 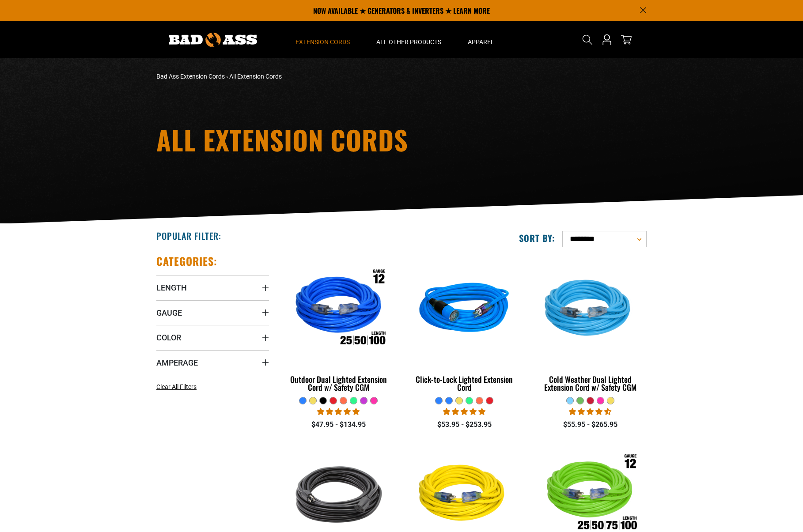 I want to click on span: 4.81 stars, so click(x=338, y=412).